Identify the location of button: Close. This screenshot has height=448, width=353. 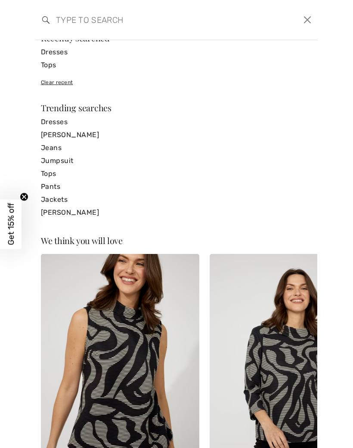
(308, 20).